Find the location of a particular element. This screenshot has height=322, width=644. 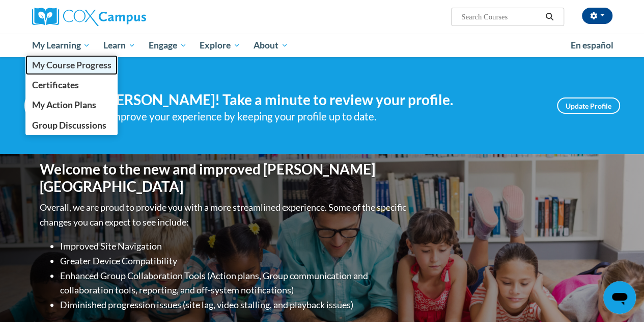

span: Learn is located at coordinates (119, 46).